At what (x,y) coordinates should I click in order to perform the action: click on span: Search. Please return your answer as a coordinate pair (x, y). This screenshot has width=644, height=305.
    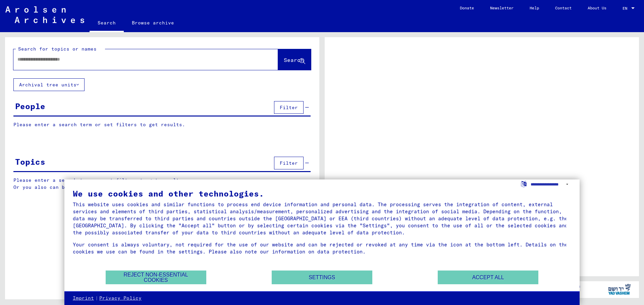
    Looking at the image, I should click on (294, 60).